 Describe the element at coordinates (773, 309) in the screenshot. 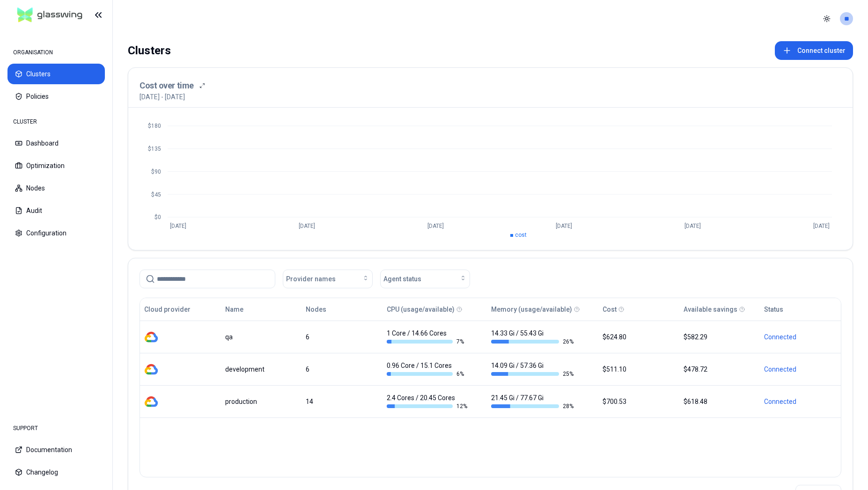

I see `div: Status` at that location.